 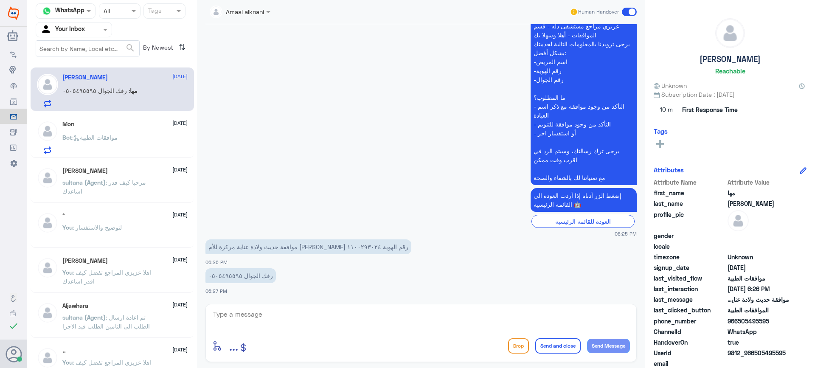 I want to click on span: first_name, so click(x=690, y=193).